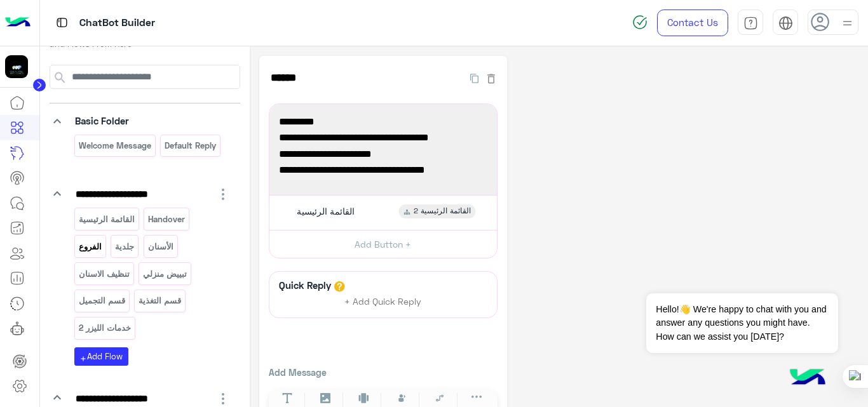 Image resolution: width=868 pixels, height=407 pixels. What do you see at coordinates (693, 23) in the screenshot?
I see `a: Contact Us` at bounding box center [693, 23].